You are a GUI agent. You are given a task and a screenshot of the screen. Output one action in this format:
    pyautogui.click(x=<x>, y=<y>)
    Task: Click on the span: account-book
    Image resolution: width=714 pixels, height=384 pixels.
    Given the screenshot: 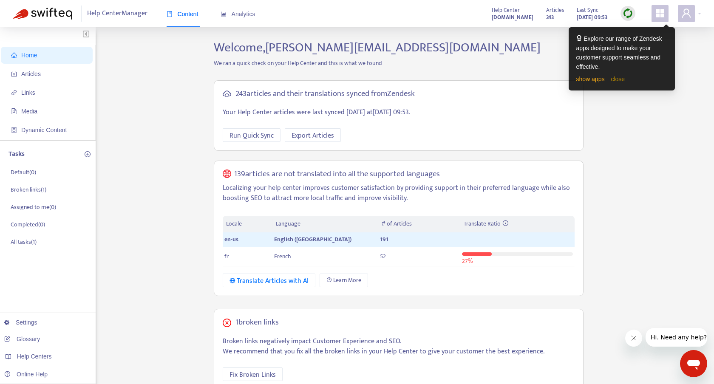 What is the action you would take?
    pyautogui.click(x=14, y=74)
    